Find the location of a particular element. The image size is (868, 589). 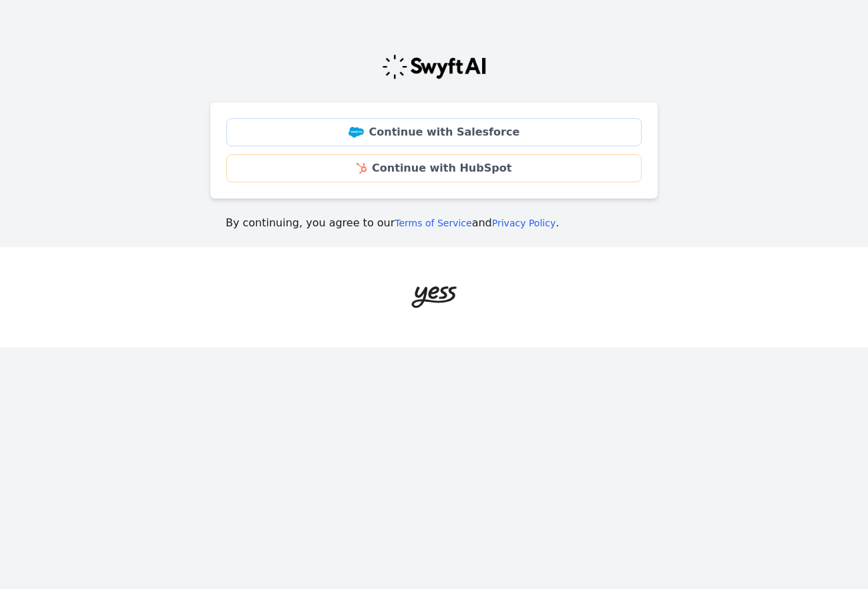

img: Swyft Logo is located at coordinates (434, 67).